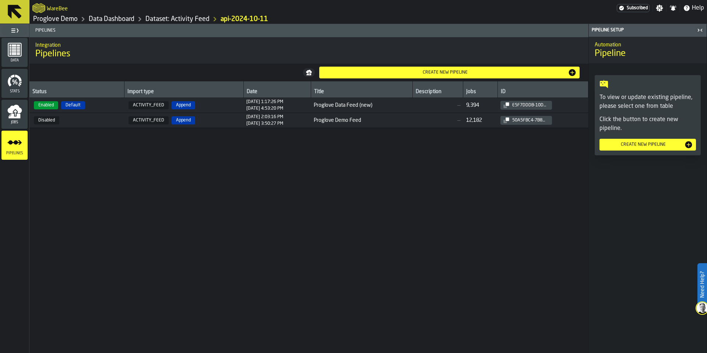 This screenshot has width=707, height=353. Describe the element at coordinates (473, 105) in the screenshot. I see `div: 9,394` at that location.